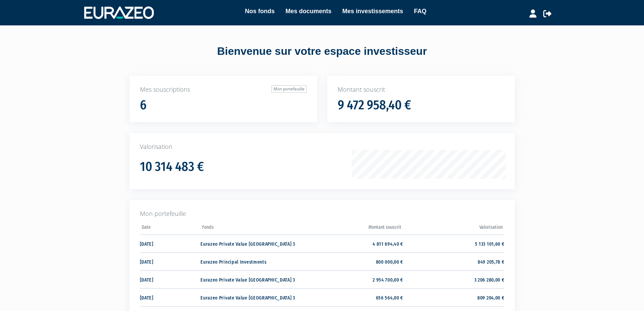  Describe the element at coordinates (454, 297) in the screenshot. I see `td: 809 204,00 €` at that location.